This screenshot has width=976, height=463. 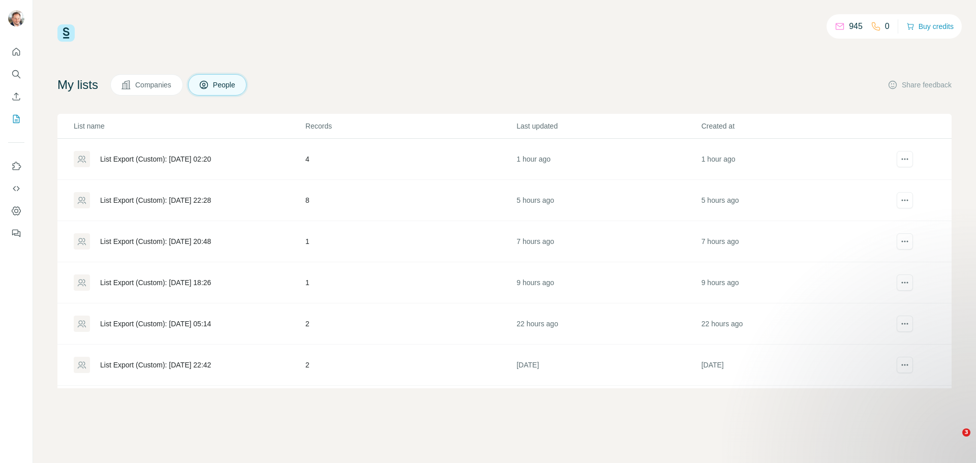 I want to click on img: Surfe Logo, so click(x=66, y=33).